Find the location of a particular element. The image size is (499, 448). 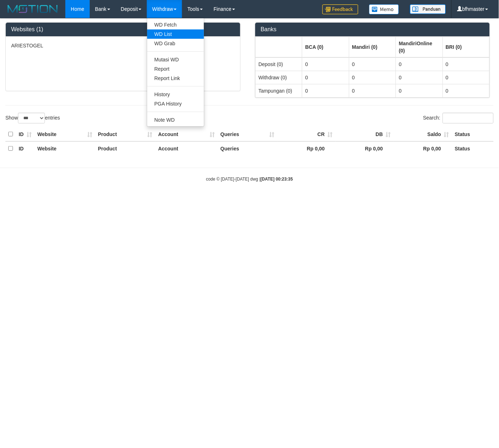

input: Search: is located at coordinates (468, 118).